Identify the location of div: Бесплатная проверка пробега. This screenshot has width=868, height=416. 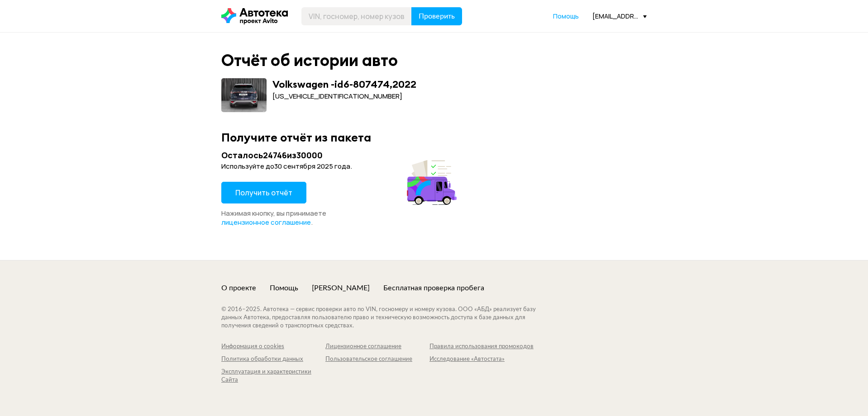
(434, 288).